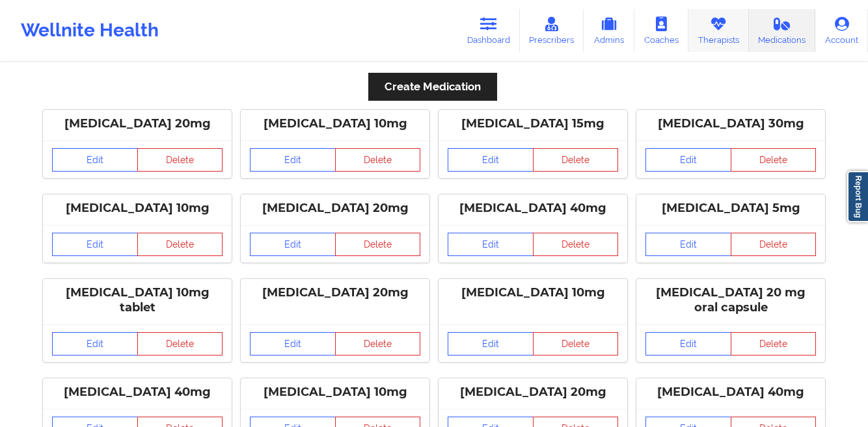  What do you see at coordinates (552, 31) in the screenshot?
I see `a: Prescribers` at bounding box center [552, 31].